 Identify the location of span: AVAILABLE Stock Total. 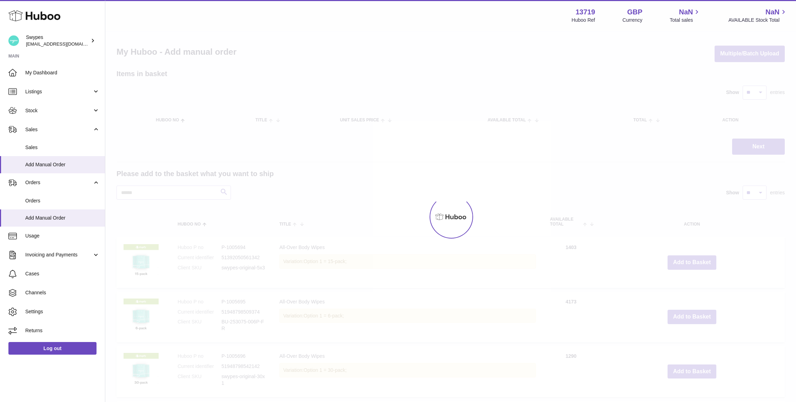
(758, 20).